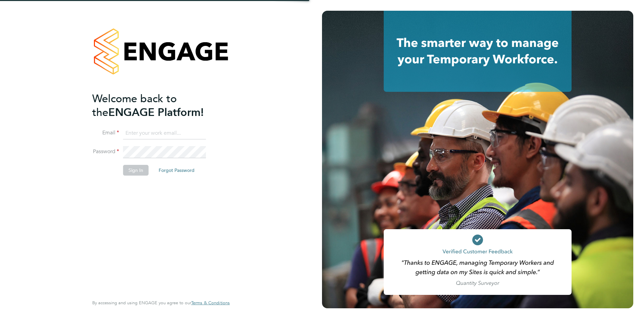 Image resolution: width=644 pixels, height=319 pixels. Describe the element at coordinates (210, 303) in the screenshot. I see `a: Terms & Conditions` at that location.